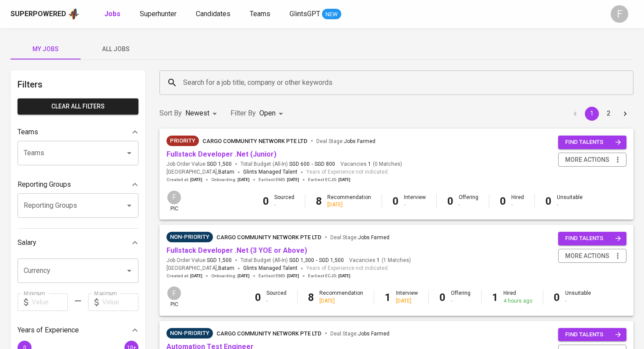 The image size is (644, 349). I want to click on nav: pagination navigation, so click(600, 114).